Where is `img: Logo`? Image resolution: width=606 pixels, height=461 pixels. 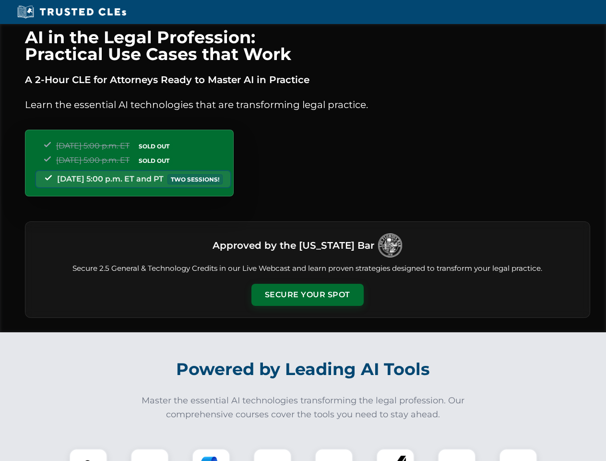
img: Logo is located at coordinates (390, 245).